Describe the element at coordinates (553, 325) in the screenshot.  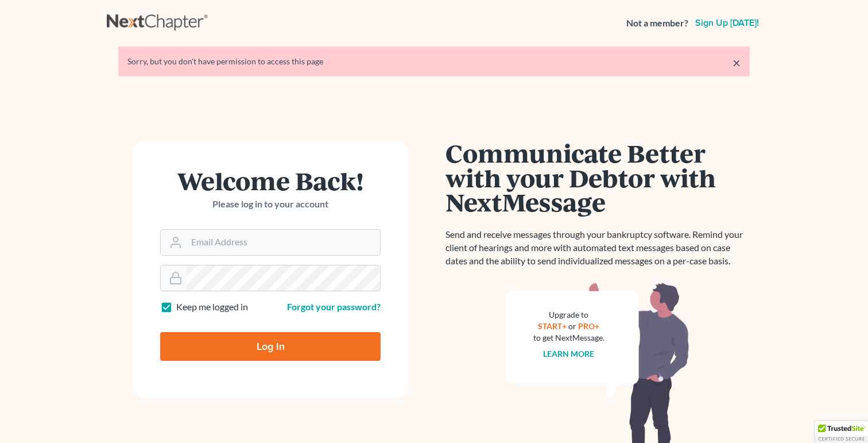
I see `a: START+` at that location.